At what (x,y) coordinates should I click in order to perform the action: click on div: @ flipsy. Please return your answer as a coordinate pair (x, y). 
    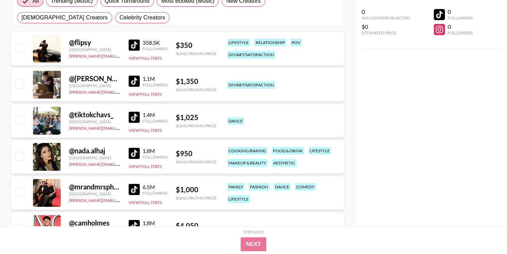
    Looking at the image, I should click on (95, 42).